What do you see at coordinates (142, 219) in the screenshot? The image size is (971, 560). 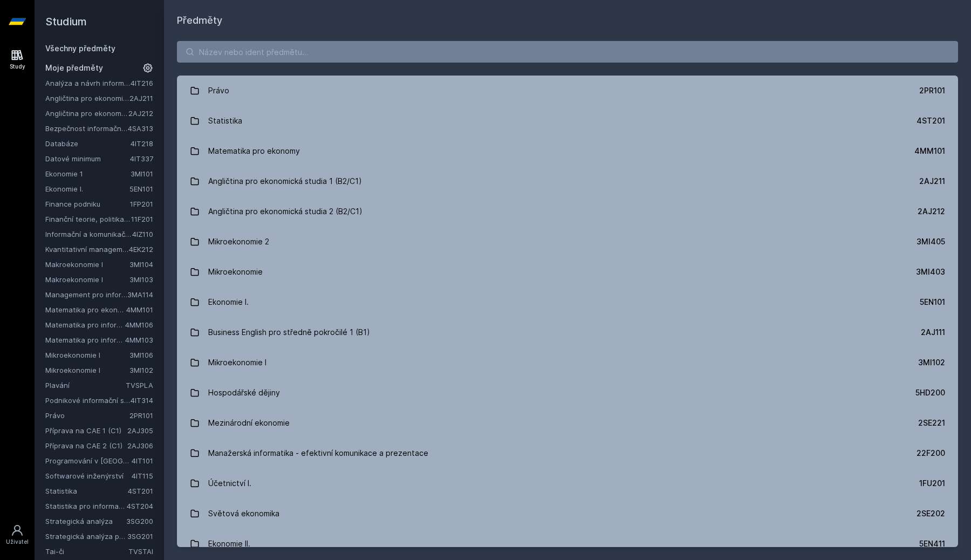 I see `a: 11F201` at bounding box center [142, 219].